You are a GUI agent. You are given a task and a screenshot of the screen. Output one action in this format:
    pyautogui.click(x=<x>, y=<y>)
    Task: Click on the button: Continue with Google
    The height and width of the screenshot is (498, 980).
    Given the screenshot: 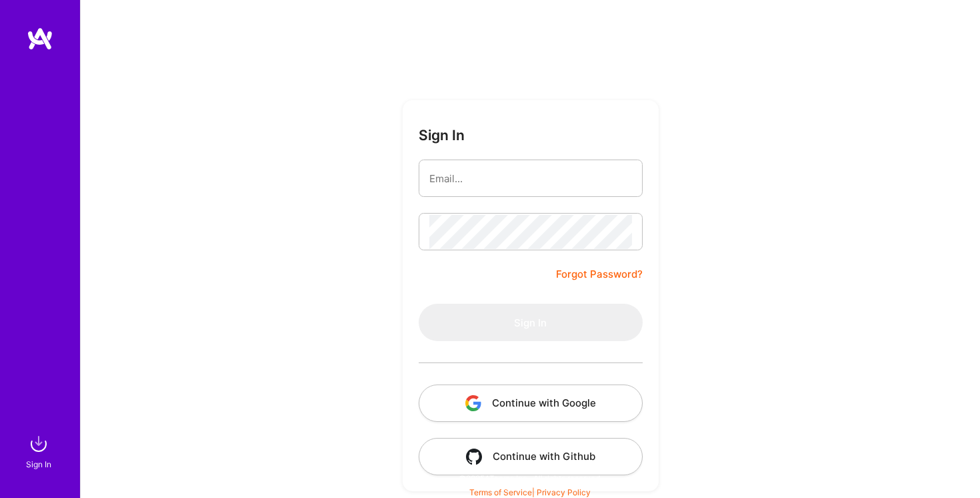 What is the action you would take?
    pyautogui.click(x=531, y=403)
    